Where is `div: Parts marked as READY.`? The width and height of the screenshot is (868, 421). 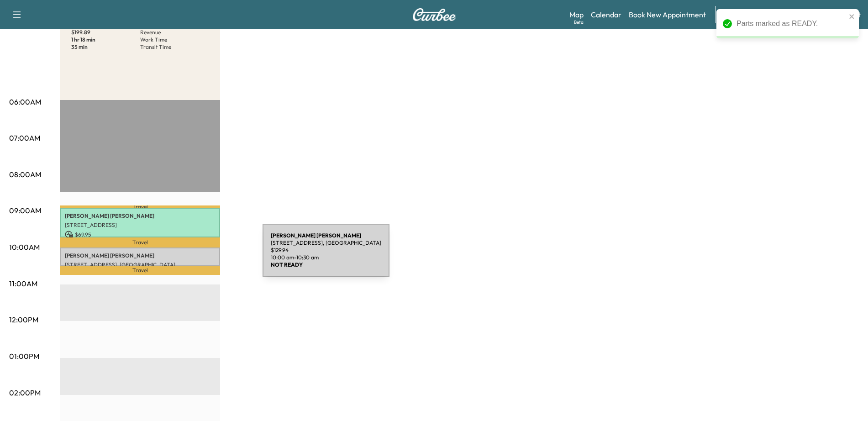
div: Parts marked as READY. is located at coordinates (792, 23).